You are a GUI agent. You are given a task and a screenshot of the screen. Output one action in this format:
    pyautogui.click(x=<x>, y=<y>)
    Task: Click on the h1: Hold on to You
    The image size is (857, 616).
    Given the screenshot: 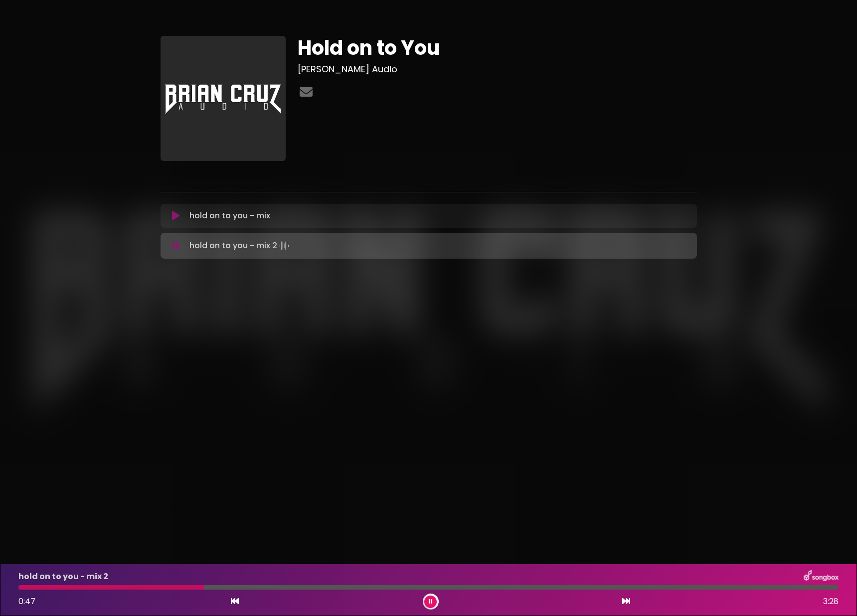 What is the action you would take?
    pyautogui.click(x=497, y=48)
    